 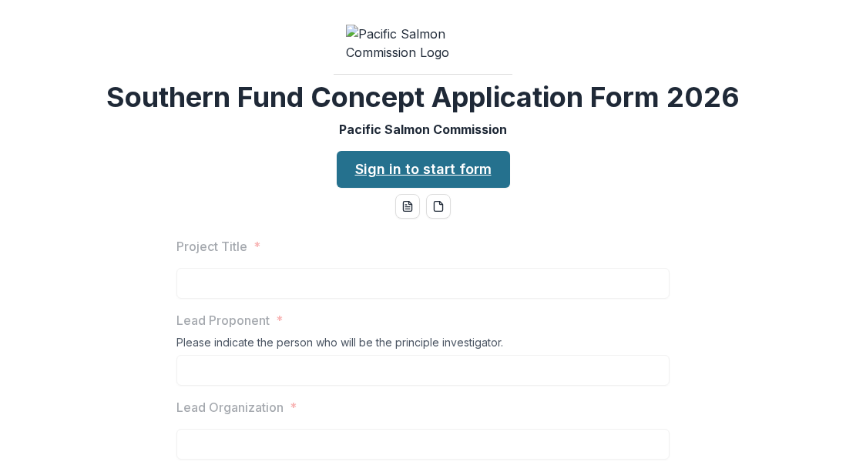 I want to click on p: Project Title, so click(x=212, y=246).